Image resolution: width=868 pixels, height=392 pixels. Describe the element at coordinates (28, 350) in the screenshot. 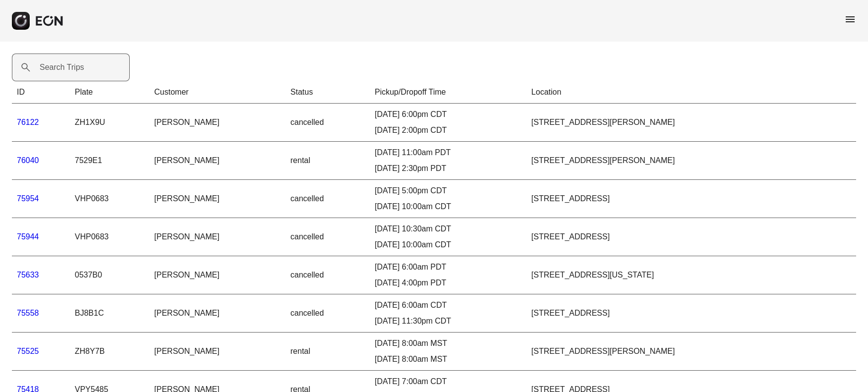

I see `a: 75525` at that location.